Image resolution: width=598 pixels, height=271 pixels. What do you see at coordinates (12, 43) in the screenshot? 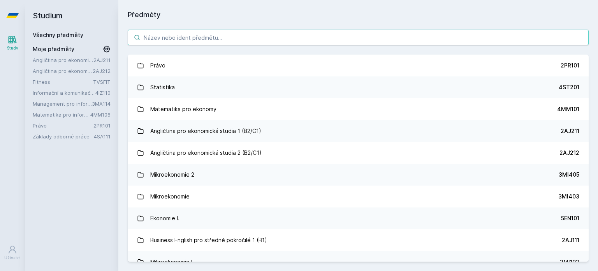
I see `a: Study` at bounding box center [12, 43].